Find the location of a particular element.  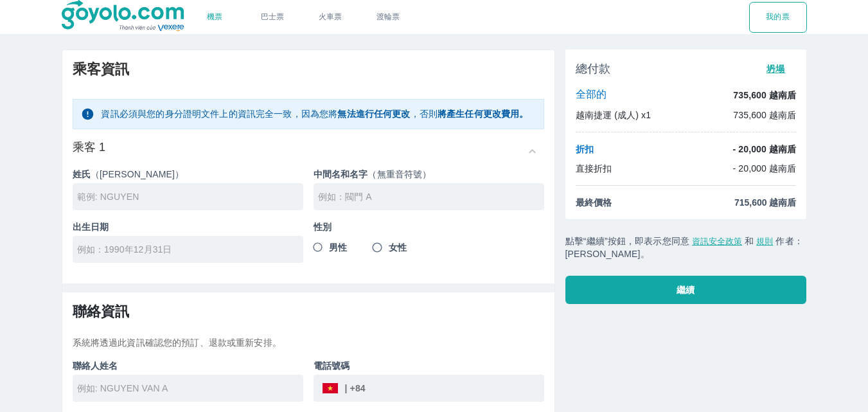

font: 系統將透過此資訊確認您的預訂、退款或重新安排。 is located at coordinates (177, 342).